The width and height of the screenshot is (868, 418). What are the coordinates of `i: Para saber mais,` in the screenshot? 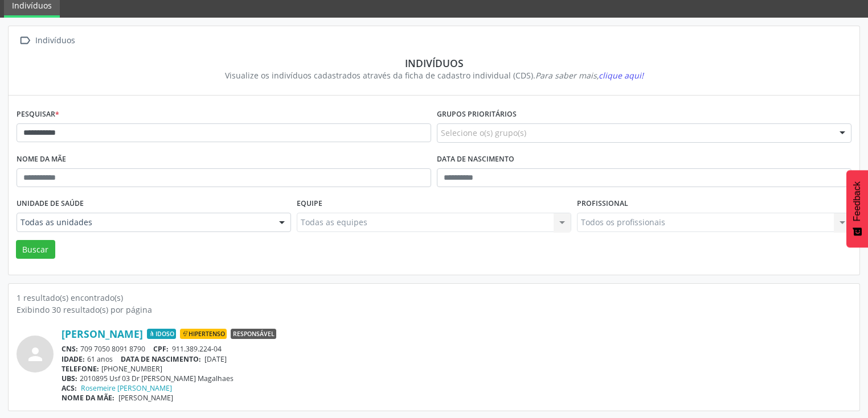 It's located at (589, 75).